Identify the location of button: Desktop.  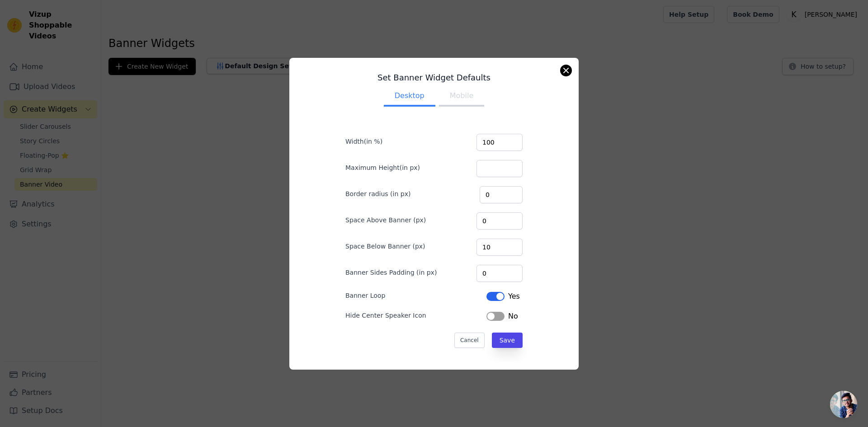
(410, 96).